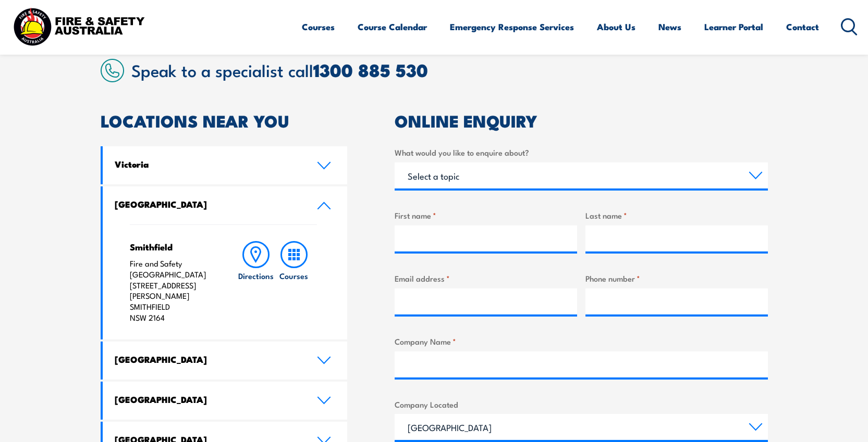 This screenshot has height=442, width=868. Describe the element at coordinates (256, 275) in the screenshot. I see `h6: Directions` at that location.